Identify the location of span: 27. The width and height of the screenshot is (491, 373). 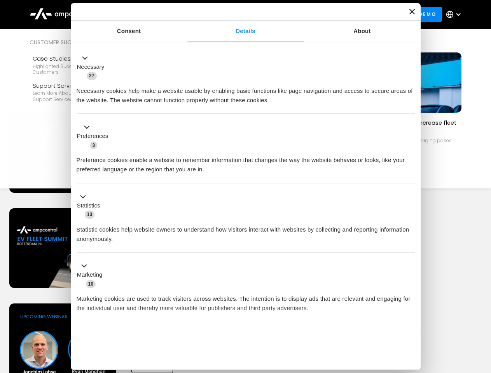
(92, 76).